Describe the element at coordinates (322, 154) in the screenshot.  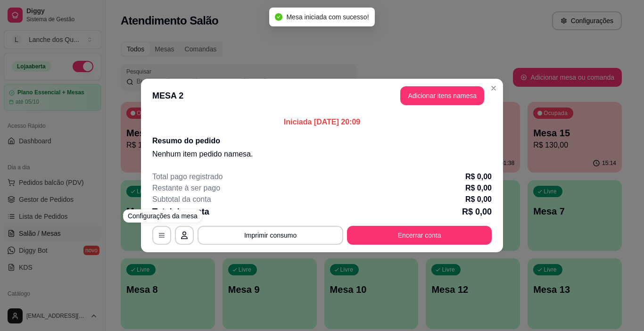
I see `p: Nenhum item pedido na mesa .` at that location.